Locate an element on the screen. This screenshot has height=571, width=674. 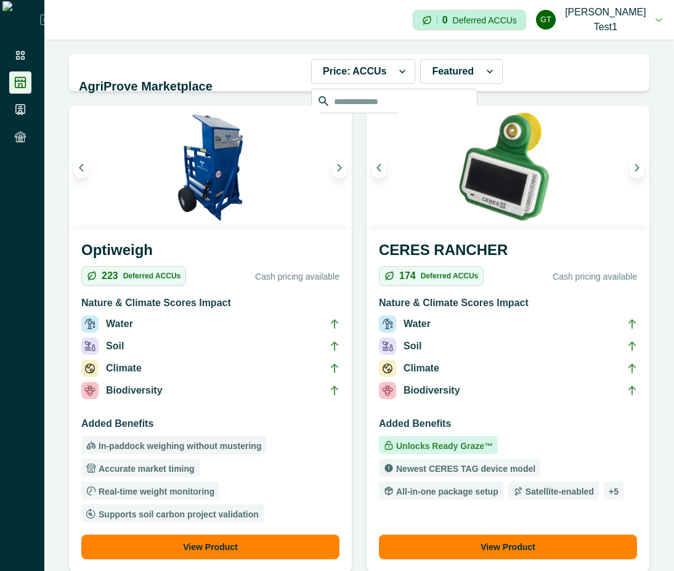
p: Unlocks Ready Graze™ is located at coordinates (443, 446).